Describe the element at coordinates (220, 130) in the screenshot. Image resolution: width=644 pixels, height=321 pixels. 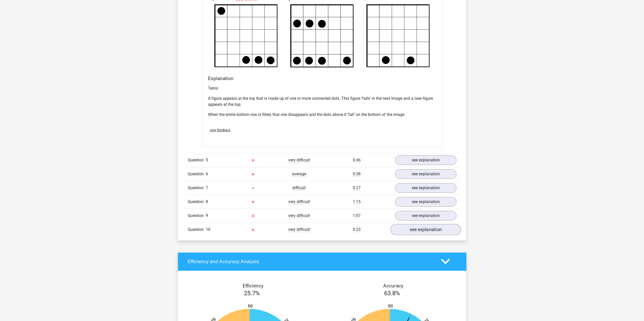
I see `span: Give feedback` at that location.